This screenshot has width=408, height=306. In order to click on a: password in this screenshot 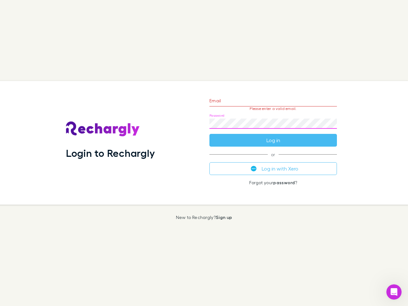, I will do `click(284, 182)`.